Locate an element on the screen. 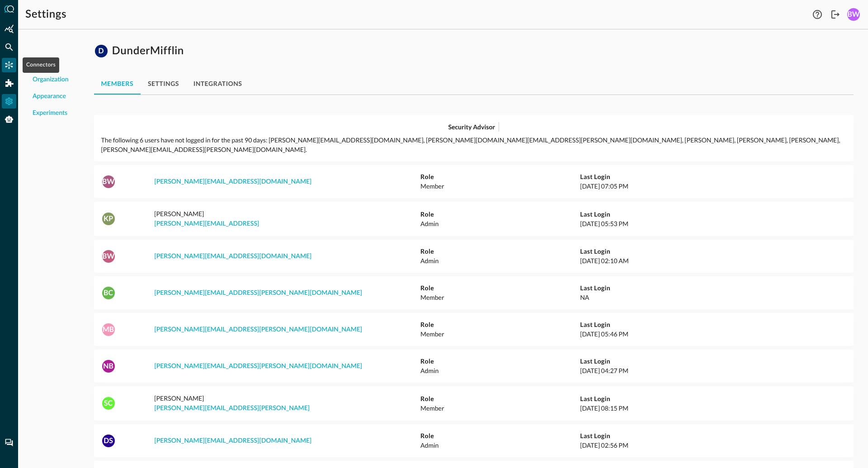  div: MB is located at coordinates (108, 329).